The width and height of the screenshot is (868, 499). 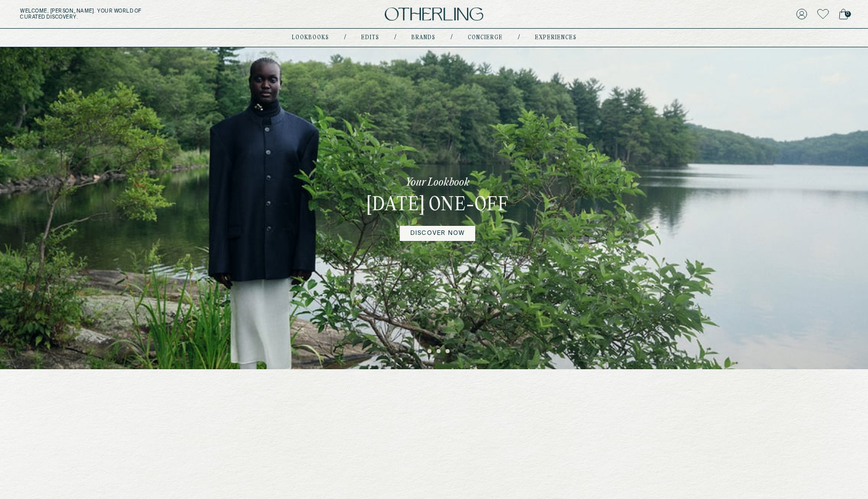 I want to click on a: concierge, so click(x=486, y=38).